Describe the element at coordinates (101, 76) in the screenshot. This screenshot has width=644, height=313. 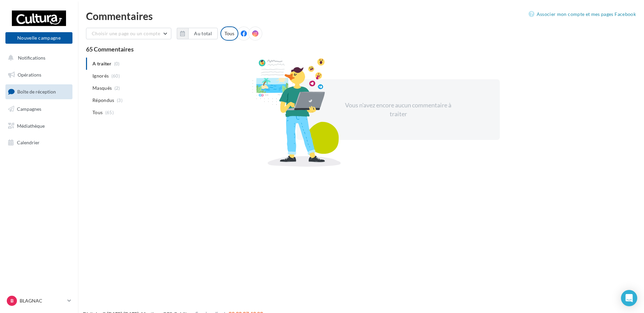
I see `span: Ignorés` at that location.